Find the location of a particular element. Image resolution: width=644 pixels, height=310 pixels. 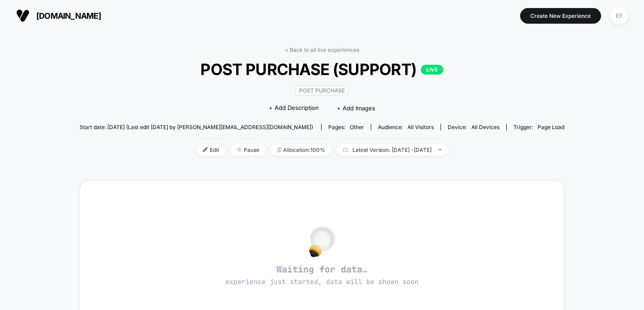

span: All Visitors is located at coordinates (420, 127).